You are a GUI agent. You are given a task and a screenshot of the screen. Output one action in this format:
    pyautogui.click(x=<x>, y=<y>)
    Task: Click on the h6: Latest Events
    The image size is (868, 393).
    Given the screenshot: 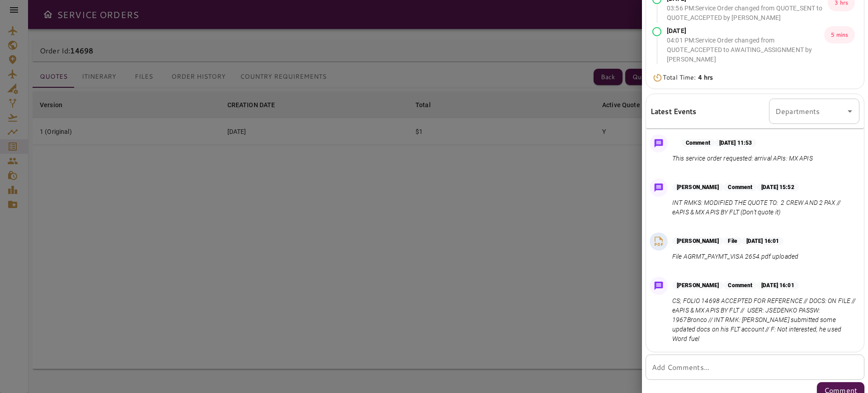 What is the action you would take?
    pyautogui.click(x=673, y=111)
    